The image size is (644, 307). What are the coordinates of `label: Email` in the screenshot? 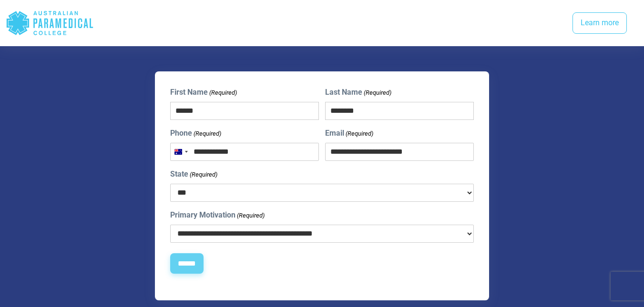 It's located at (349, 134).